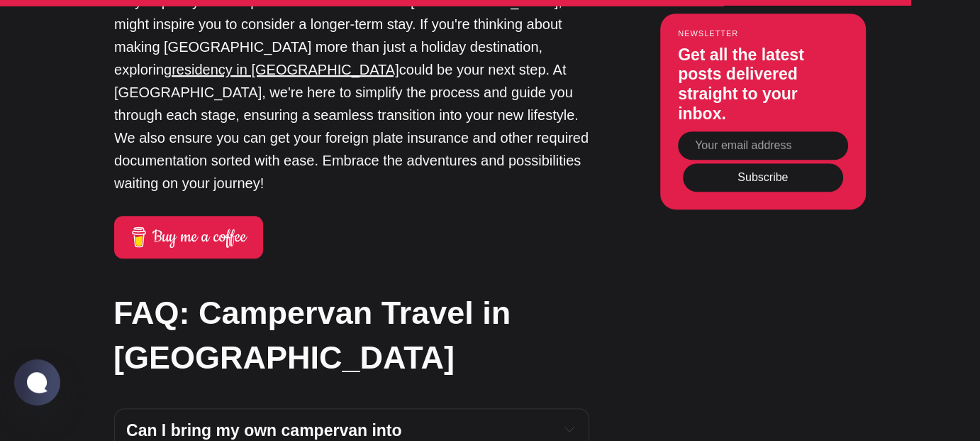 This screenshot has height=441, width=980. What do you see at coordinates (569, 429) in the screenshot?
I see `button: Expand toggle to read content` at bounding box center [569, 429].